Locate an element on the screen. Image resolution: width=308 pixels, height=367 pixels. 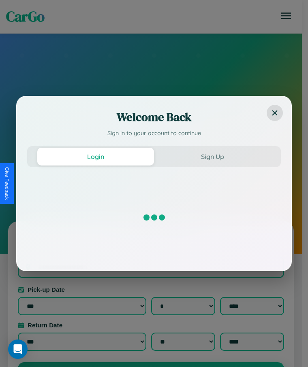
div: Give Feedback is located at coordinates (7, 183).